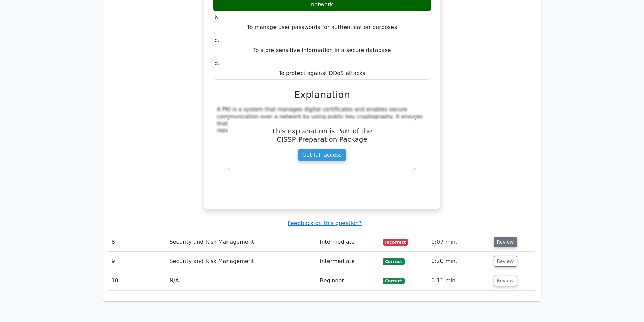 This screenshot has width=644, height=322. What do you see at coordinates (348, 281) in the screenshot?
I see `td: Beginner` at bounding box center [348, 281].